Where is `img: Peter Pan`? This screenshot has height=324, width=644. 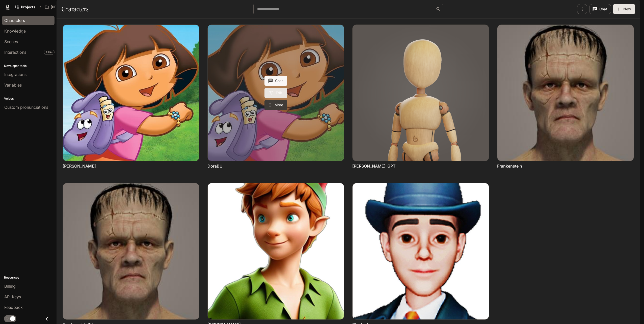 img: Peter Pan is located at coordinates (276, 251).